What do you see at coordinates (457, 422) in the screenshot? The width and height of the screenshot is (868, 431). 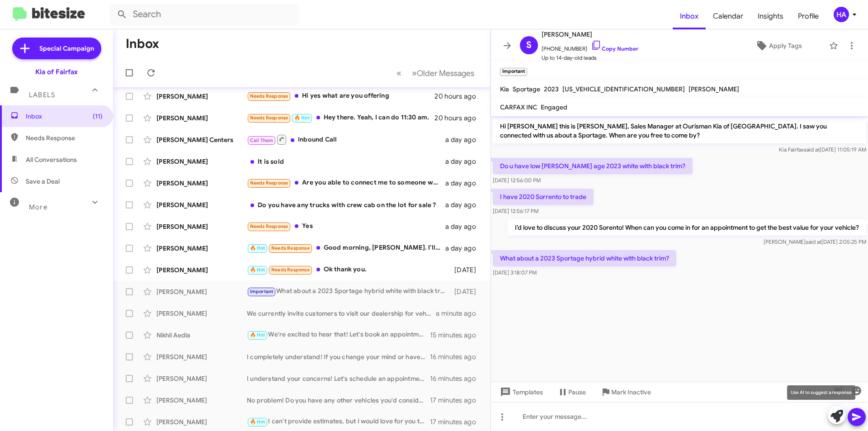 I see `div: 17 minutes ago` at bounding box center [457, 422].